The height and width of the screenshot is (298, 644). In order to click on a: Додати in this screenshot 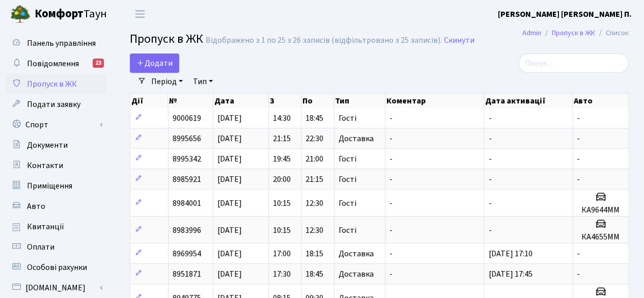, I will do `click(154, 63)`.